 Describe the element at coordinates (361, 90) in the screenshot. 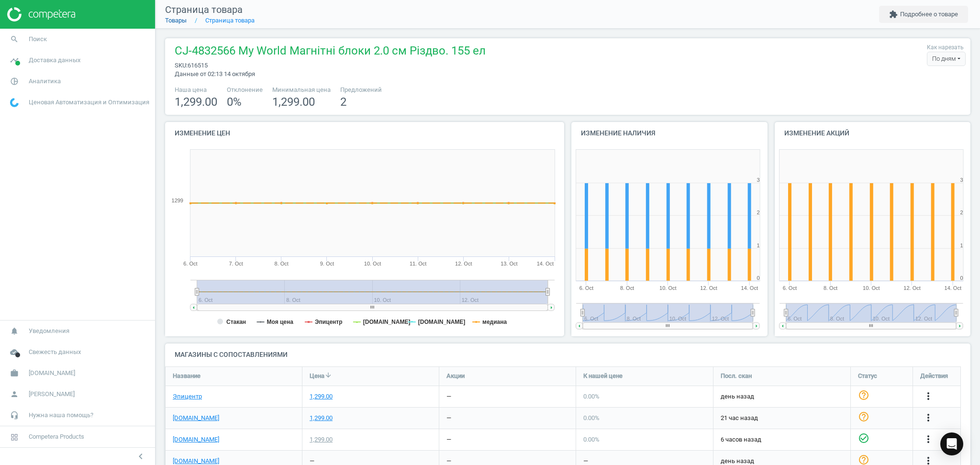

I see `span: Предложений` at that location.